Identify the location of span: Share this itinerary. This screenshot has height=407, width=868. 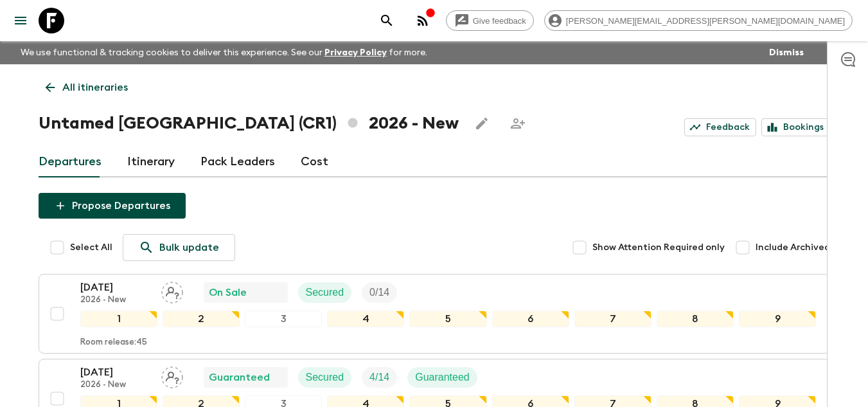
(518, 124).